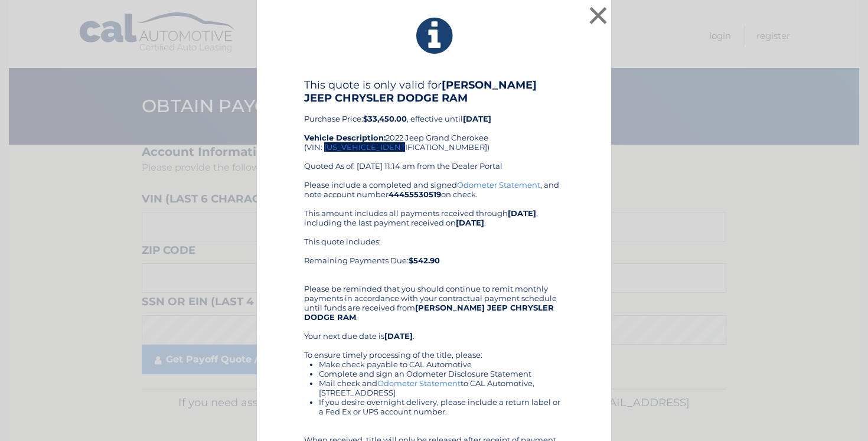 The image size is (868, 441). What do you see at coordinates (415, 194) in the screenshot?
I see `b: 44455530519` at bounding box center [415, 194].